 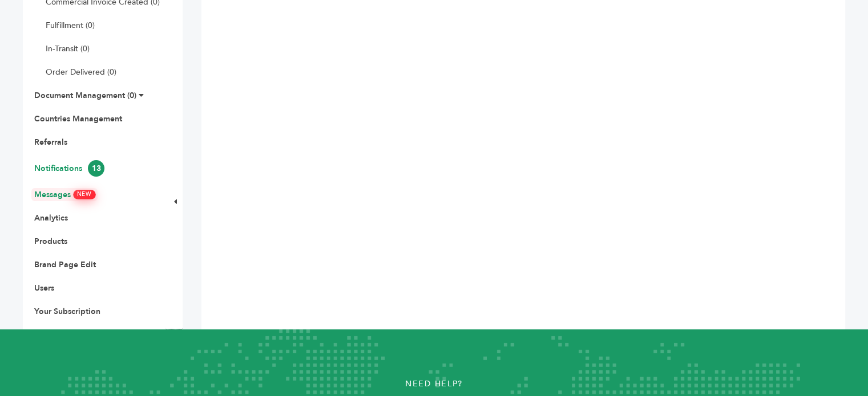 I want to click on a: Notifications13, so click(x=69, y=169).